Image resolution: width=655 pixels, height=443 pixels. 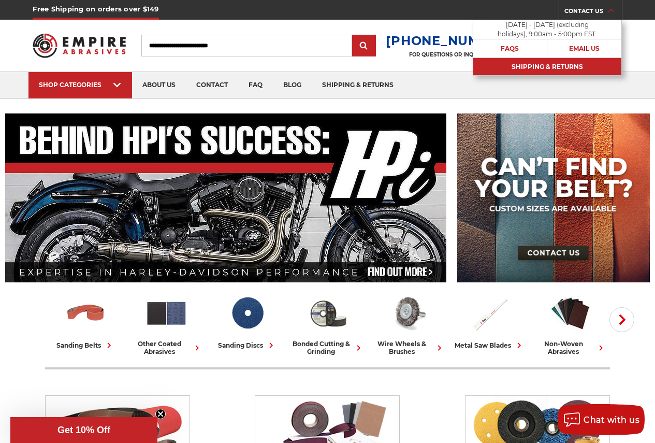 What do you see at coordinates (601, 419) in the screenshot?
I see `button: Chat with us` at bounding box center [601, 419].